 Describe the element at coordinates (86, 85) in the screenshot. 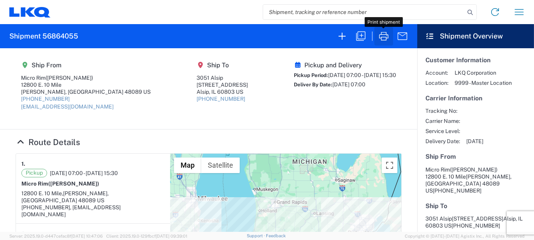

I see `div: 12800 E. 10 Mile` at that location.